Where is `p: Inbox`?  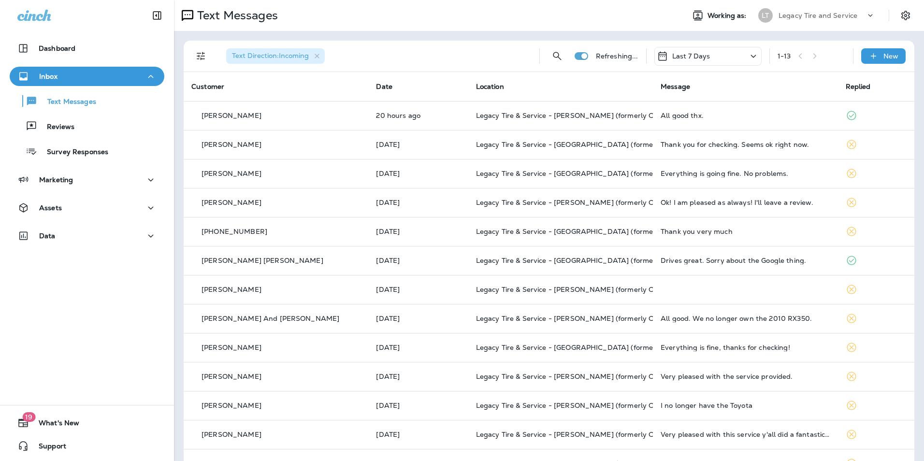
p: Inbox is located at coordinates (48, 76).